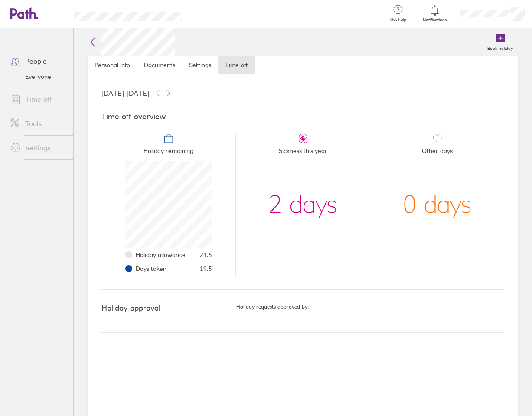 This screenshot has width=532, height=416. I want to click on label: Book holiday, so click(500, 47).